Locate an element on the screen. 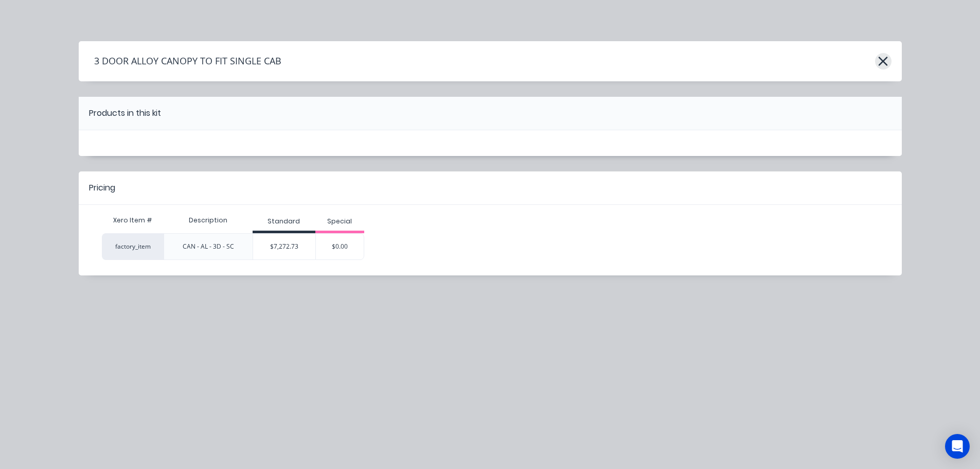 The width and height of the screenshot is (980, 469). div: Pricing is located at coordinates (102, 188).